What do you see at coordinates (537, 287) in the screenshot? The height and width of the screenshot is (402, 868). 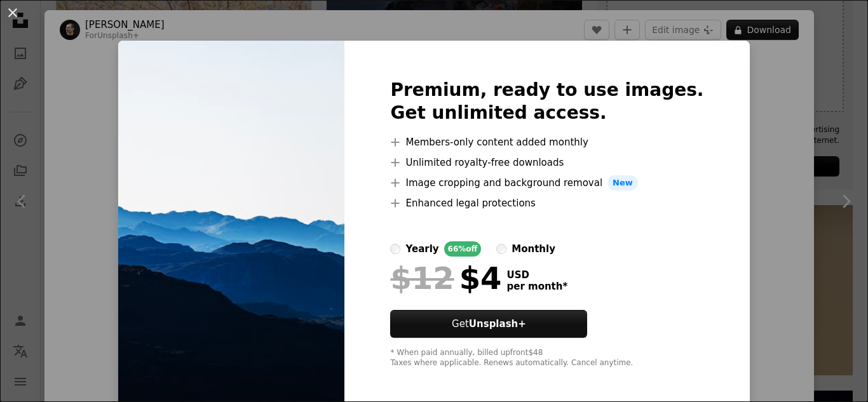 I see `span: per month *` at bounding box center [537, 287].